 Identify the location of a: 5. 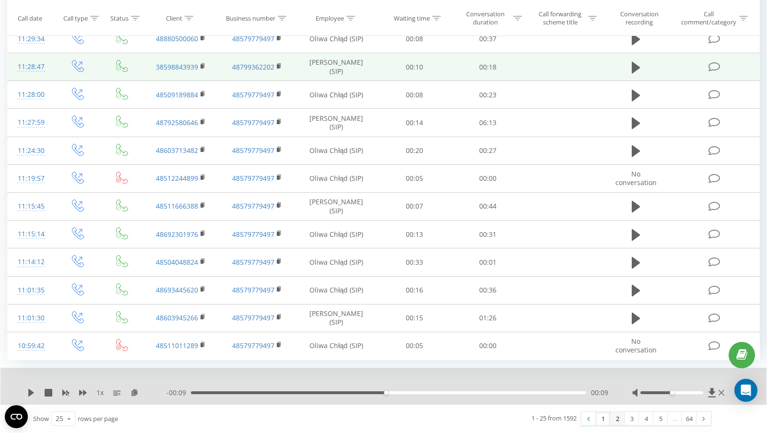
(660, 419).